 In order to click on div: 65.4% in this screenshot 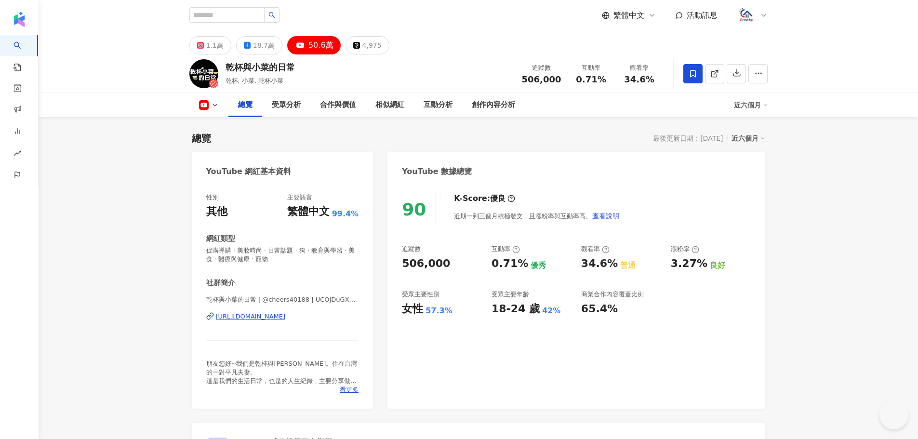, I will do `click(600, 309)`.